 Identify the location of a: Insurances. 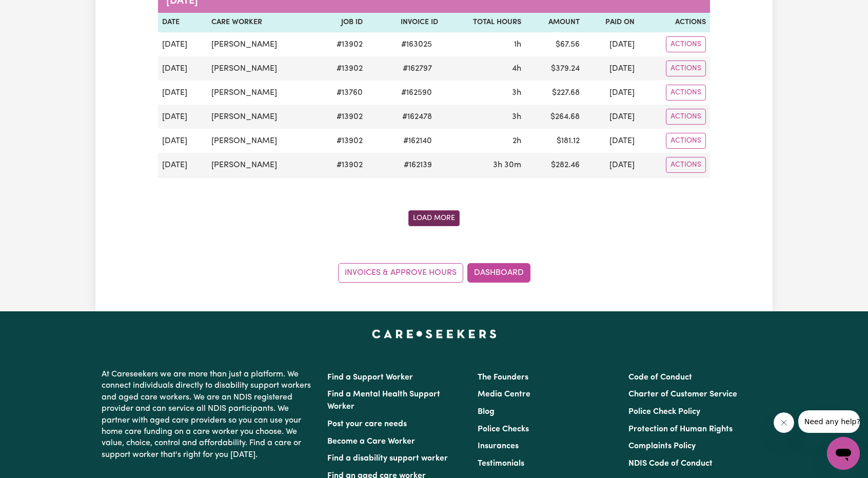
(498, 446).